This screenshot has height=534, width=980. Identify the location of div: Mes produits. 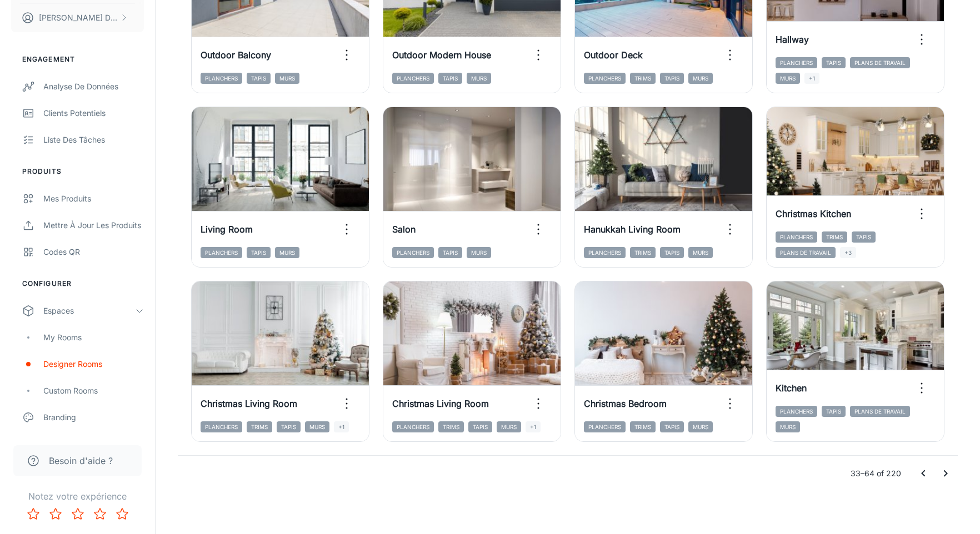
(93, 199).